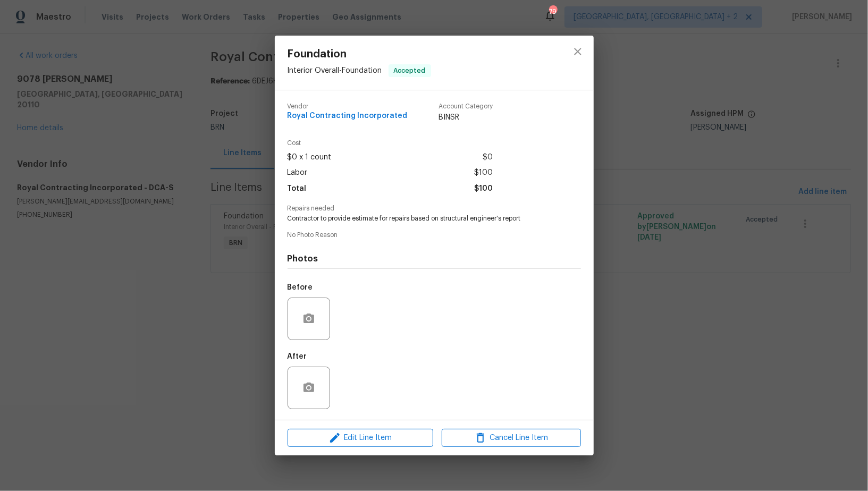  What do you see at coordinates (298, 173) in the screenshot?
I see `span: Labor` at bounding box center [298, 173].